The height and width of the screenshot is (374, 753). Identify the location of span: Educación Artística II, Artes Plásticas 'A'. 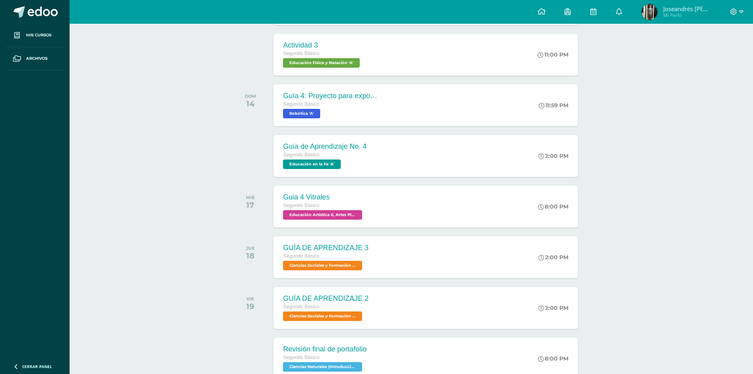
(323, 215).